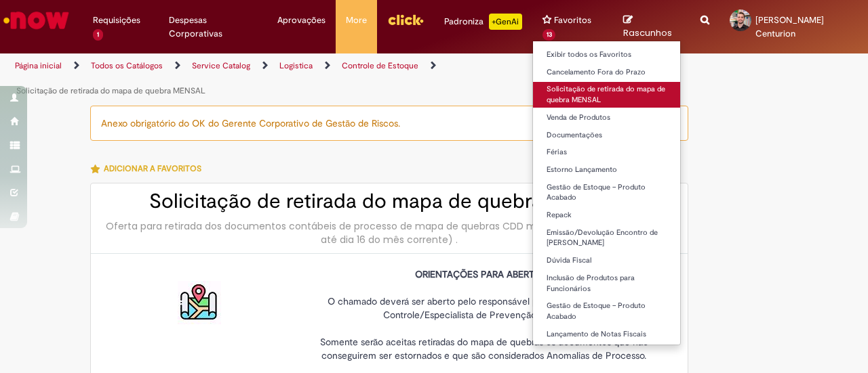 The width and height of the screenshot is (868, 373). I want to click on h2: Solicitação de retirada do mapa de quebra MENSAL, so click(389, 201).